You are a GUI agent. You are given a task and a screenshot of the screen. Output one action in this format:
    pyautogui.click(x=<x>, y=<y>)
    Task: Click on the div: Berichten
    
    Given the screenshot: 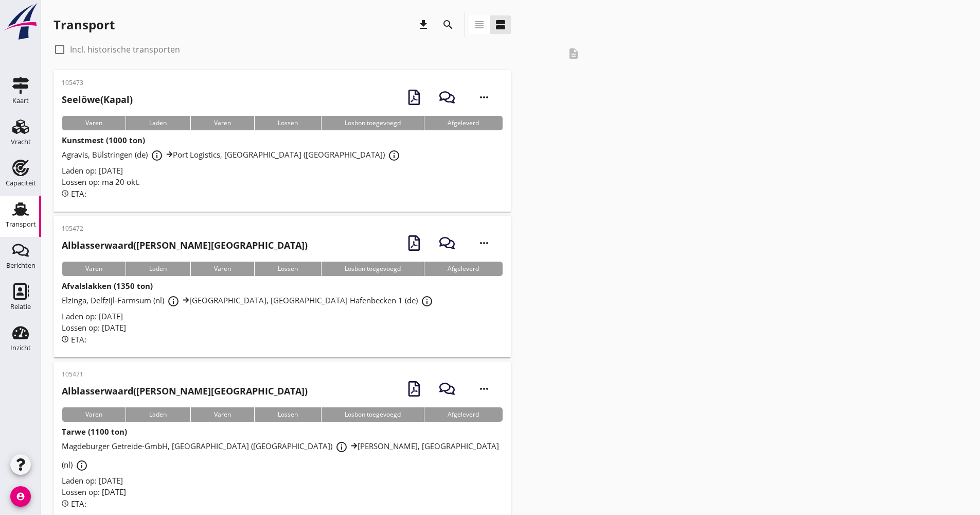 What is the action you would take?
    pyautogui.click(x=21, y=265)
    